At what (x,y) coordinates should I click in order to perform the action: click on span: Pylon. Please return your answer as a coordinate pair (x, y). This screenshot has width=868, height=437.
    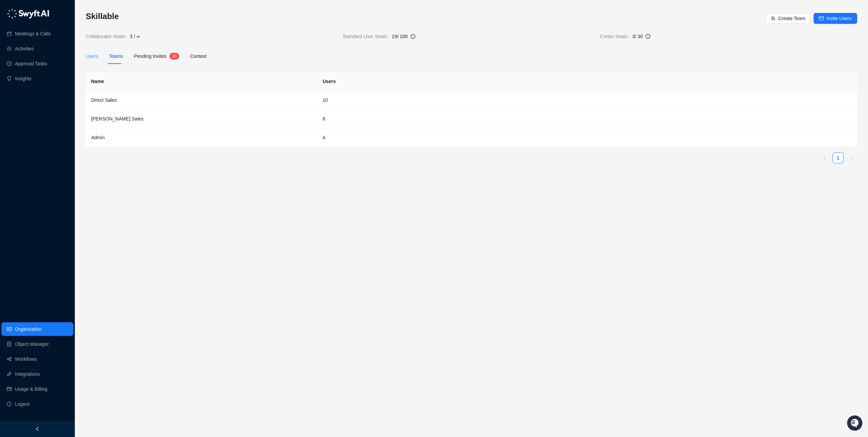
    Looking at the image, I should click on (75, 114).